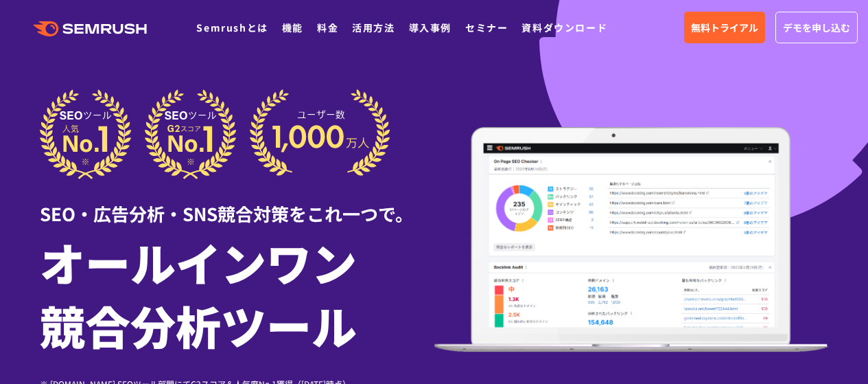 Image resolution: width=868 pixels, height=384 pixels. I want to click on a: 料金, so click(327, 27).